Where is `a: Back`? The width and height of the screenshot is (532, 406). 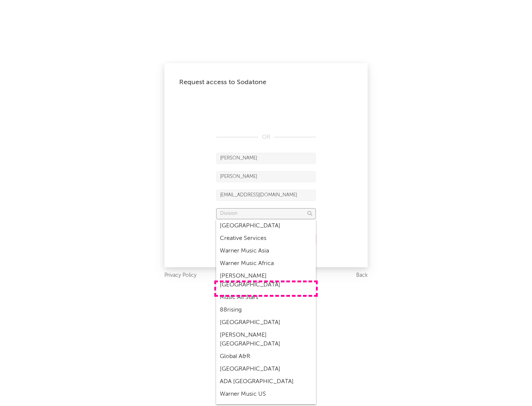 a: Back is located at coordinates (361, 275).